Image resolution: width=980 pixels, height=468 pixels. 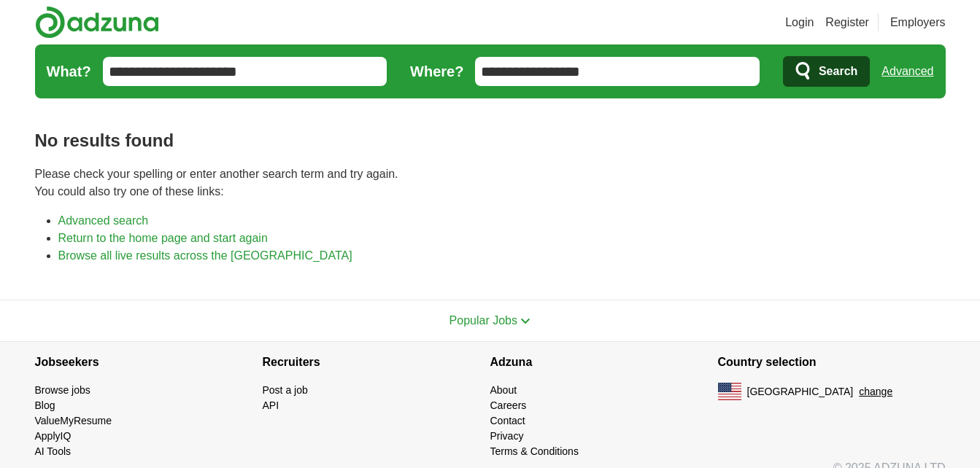 What do you see at coordinates (507, 436) in the screenshot?
I see `a: Privacy` at bounding box center [507, 436].